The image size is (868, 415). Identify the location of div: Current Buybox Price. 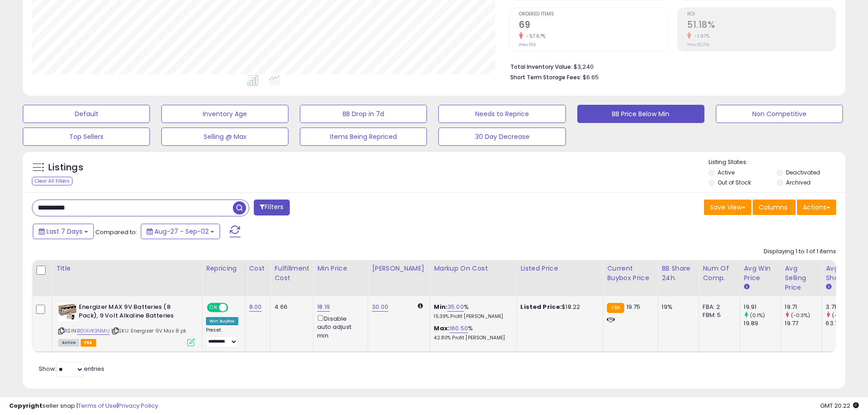
(631, 273).